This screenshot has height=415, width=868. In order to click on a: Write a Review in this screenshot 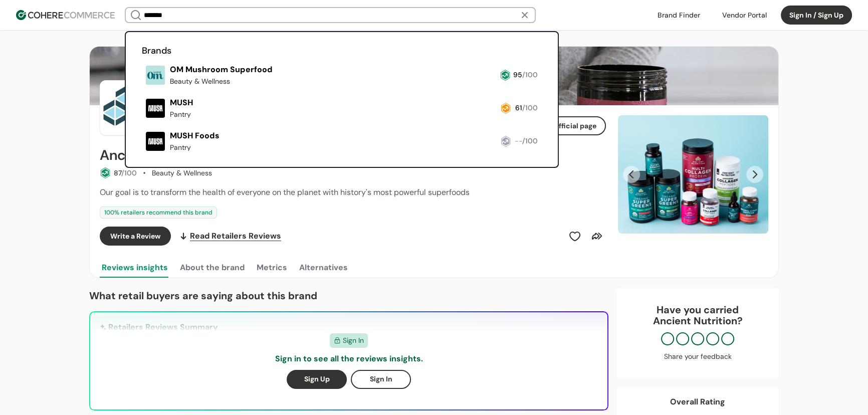, I will do `click(135, 236)`.